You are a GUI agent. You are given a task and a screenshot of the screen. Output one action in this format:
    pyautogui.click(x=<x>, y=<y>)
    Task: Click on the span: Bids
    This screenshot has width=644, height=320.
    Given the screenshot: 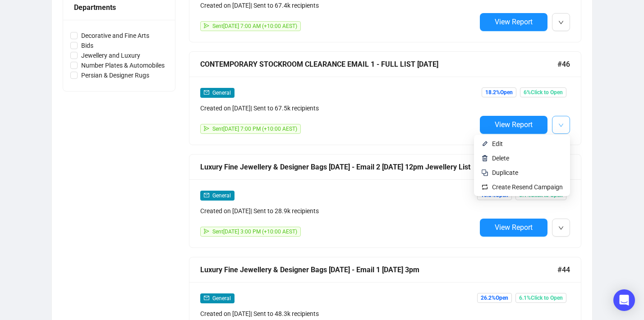 What is the action you would take?
    pyautogui.click(x=87, y=46)
    